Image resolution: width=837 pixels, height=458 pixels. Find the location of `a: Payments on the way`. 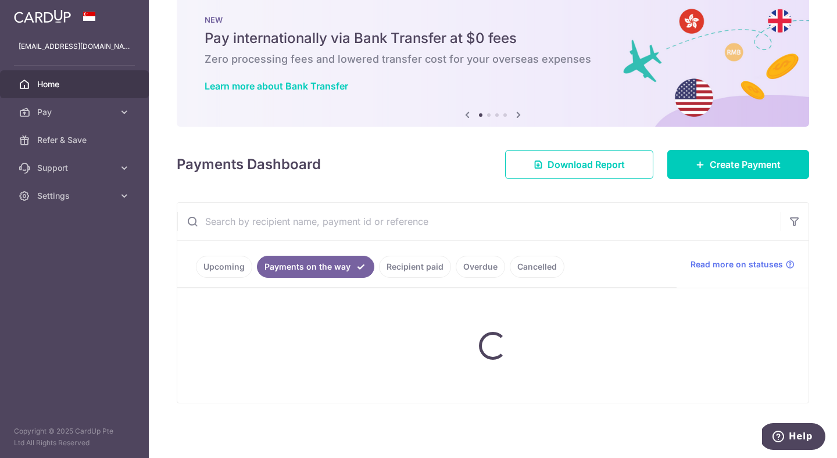

a: Payments on the way is located at coordinates (316, 267).